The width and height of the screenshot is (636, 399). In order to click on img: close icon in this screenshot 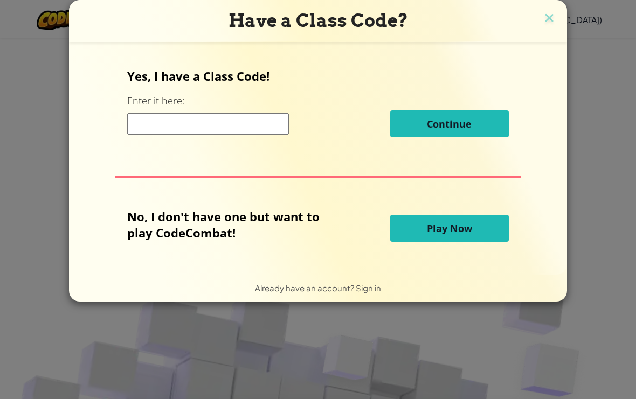, I will do `click(549, 19)`.